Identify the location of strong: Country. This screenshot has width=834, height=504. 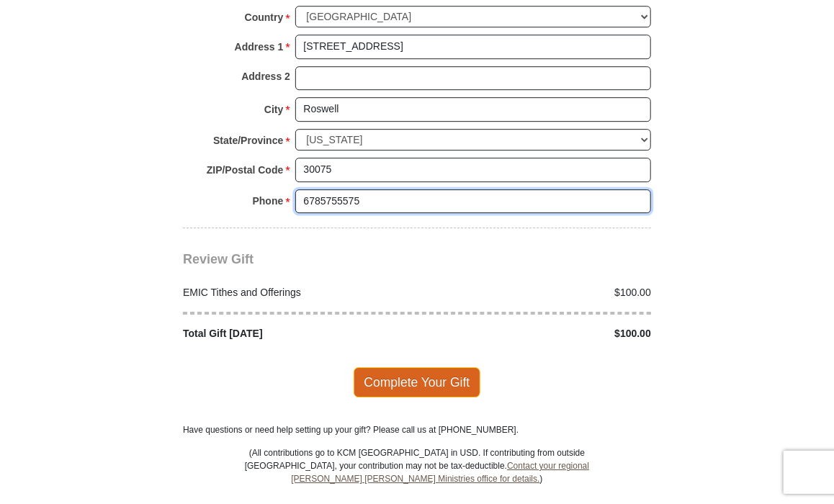
(264, 17).